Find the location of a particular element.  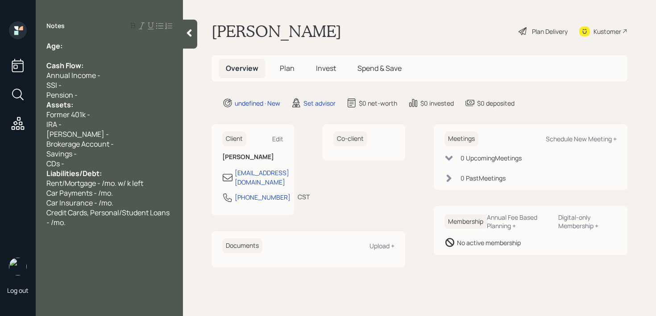

img: retirable_logo.png is located at coordinates (18, 267).